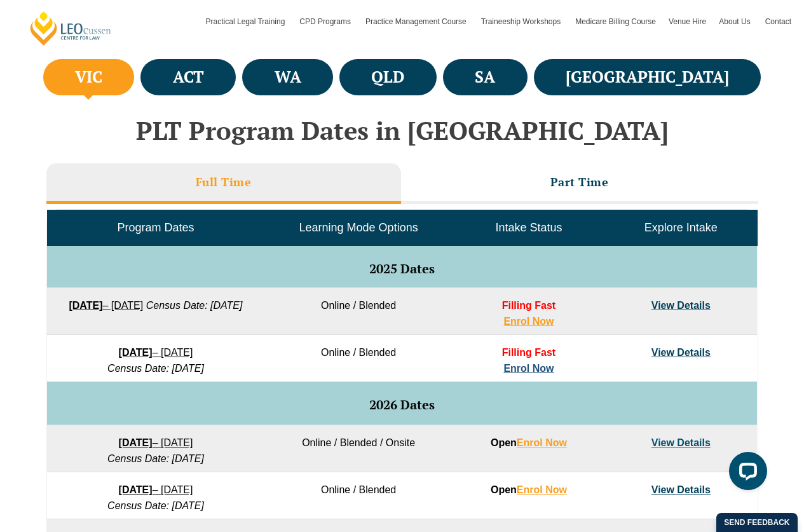 Image resolution: width=804 pixels, height=532 pixels. Describe the element at coordinates (616, 22) in the screenshot. I see `a: Medicare Billing Course` at that location.